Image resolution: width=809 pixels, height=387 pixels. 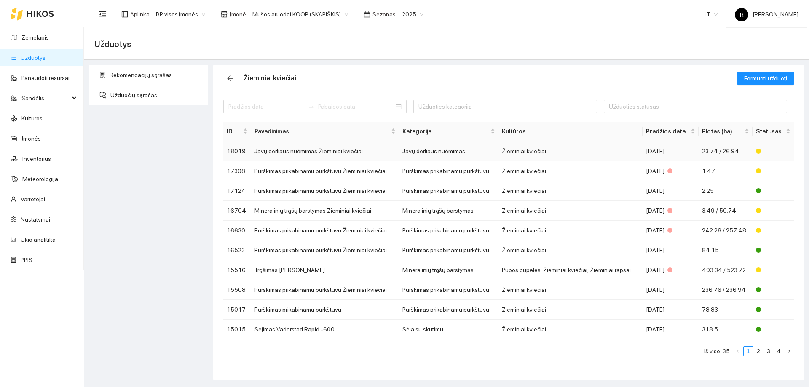 What do you see at coordinates (230, 78) in the screenshot?
I see `span: arrow-left` at bounding box center [230, 78].